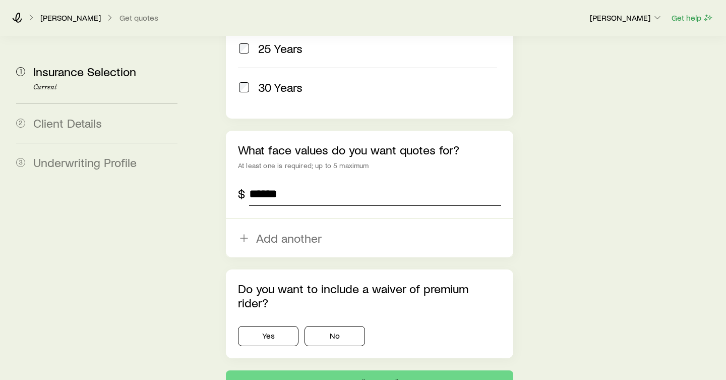 Image resolution: width=726 pixels, height=380 pixels. What do you see at coordinates (105, 87) in the screenshot?
I see `p: Current` at bounding box center [105, 87].